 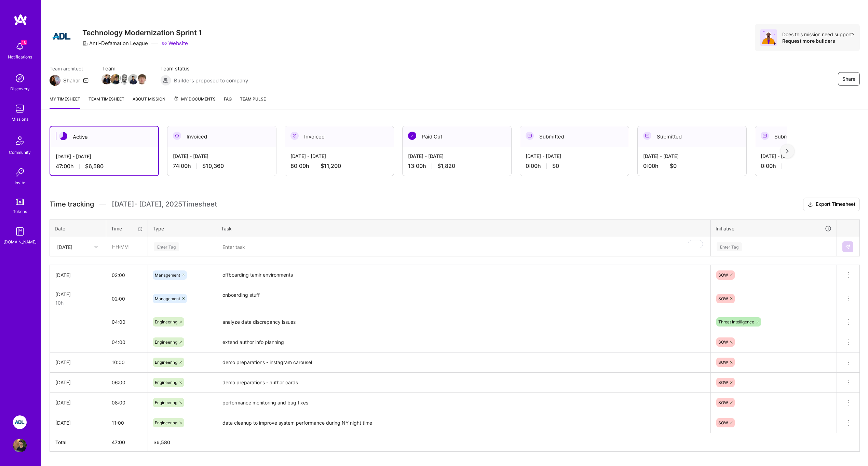 What do you see at coordinates (339, 136) in the screenshot?
I see `div: Invoiced` at bounding box center [339, 136].